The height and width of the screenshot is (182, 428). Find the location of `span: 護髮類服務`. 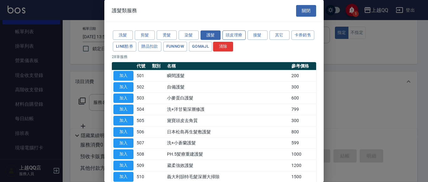

span: 護髮類服務 is located at coordinates (124, 11).